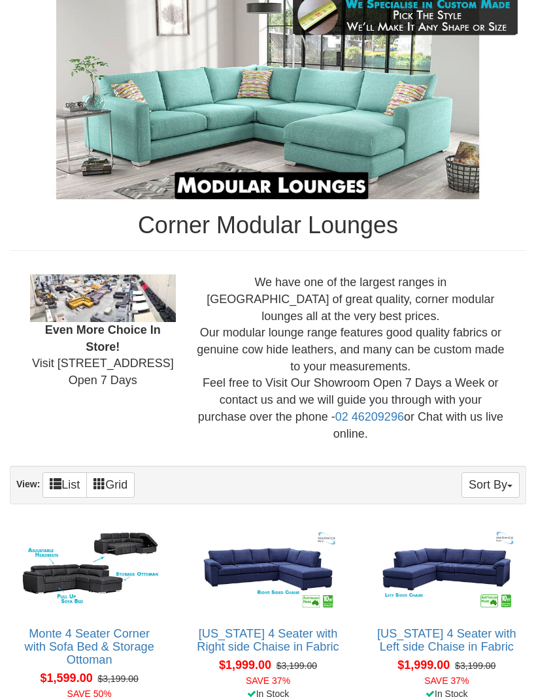  What do you see at coordinates (490, 485) in the screenshot?
I see `button: Sort By` at bounding box center [490, 485].